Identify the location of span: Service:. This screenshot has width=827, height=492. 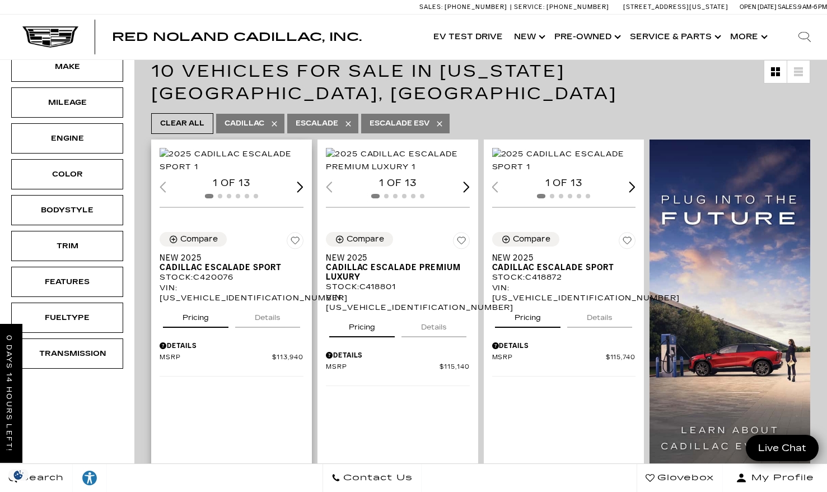
(529, 7).